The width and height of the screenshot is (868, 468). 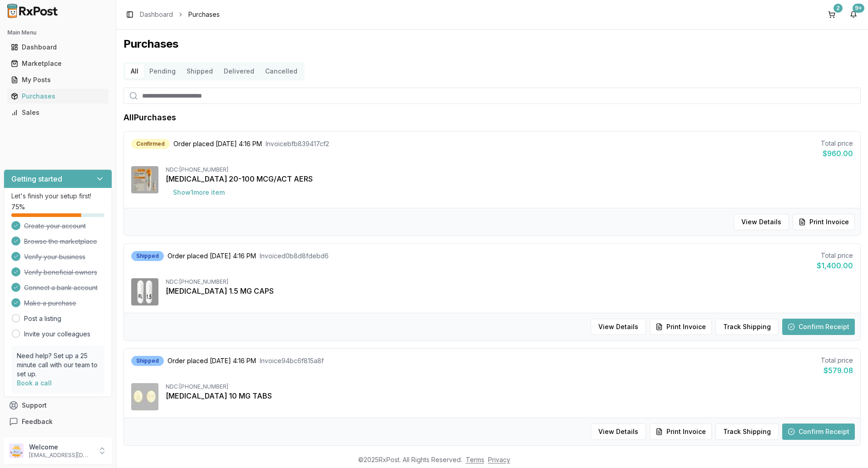 What do you see at coordinates (294, 256) in the screenshot?
I see `span: Invoice d0b8d8fdebd6` at bounding box center [294, 256].